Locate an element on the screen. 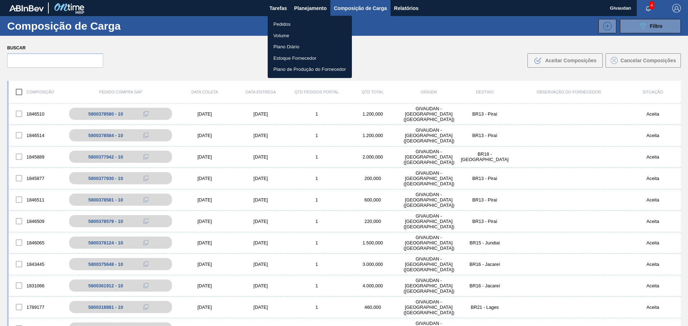 This screenshot has width=688, height=326. li: Volume is located at coordinates (309, 36).